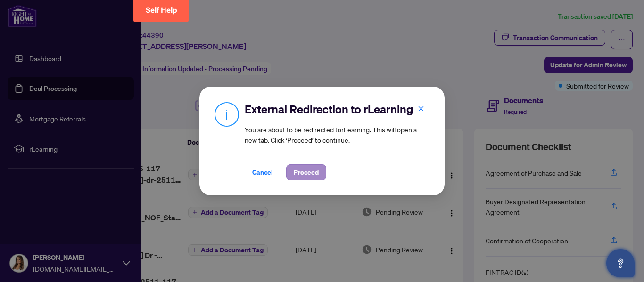 Image resolution: width=644 pixels, height=282 pixels. Describe the element at coordinates (306, 172) in the screenshot. I see `button: Proceed` at that location.